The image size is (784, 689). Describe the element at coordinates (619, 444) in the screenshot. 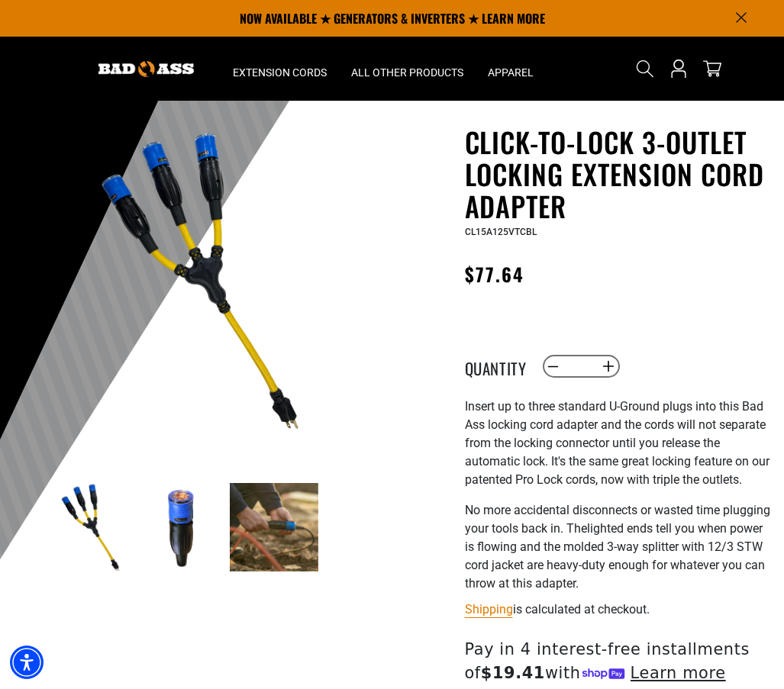

I see `p: I` at that location.